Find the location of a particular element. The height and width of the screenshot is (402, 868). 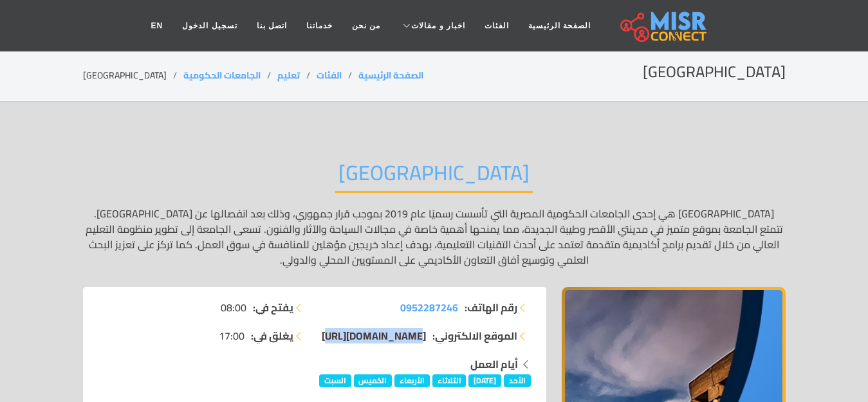

strong: أيام العمل is located at coordinates (494, 364).